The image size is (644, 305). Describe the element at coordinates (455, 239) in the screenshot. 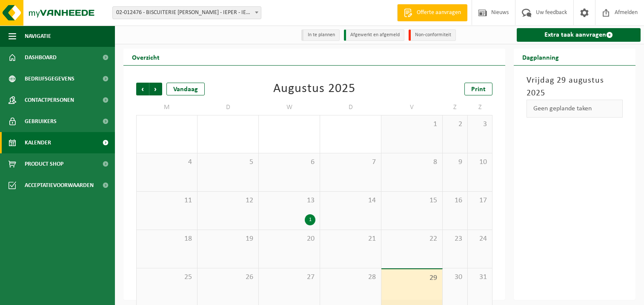

I see `span: 23` at that location.